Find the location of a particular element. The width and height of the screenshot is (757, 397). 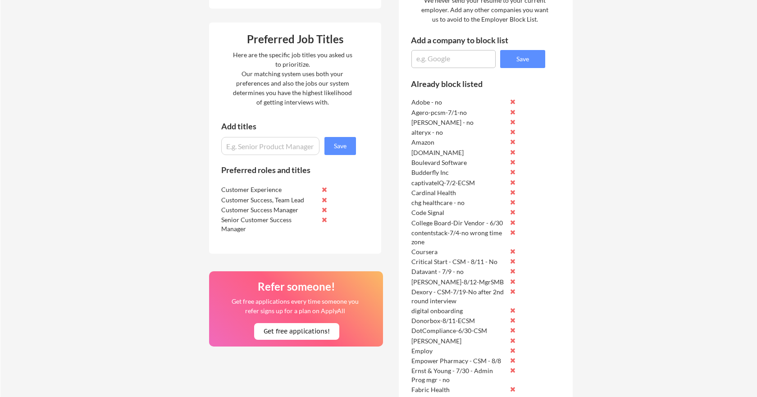

div: Adobe - no is located at coordinates (459, 102).